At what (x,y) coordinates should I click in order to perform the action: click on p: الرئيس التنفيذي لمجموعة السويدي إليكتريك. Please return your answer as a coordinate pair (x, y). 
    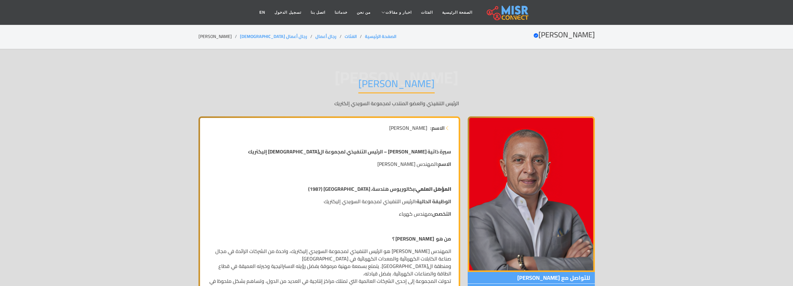
    Looking at the image, I should click on (329, 202).